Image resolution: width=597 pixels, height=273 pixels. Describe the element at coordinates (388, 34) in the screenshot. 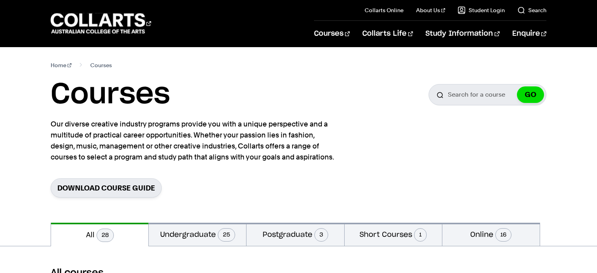

I see `a: Collarts Life` at that location.